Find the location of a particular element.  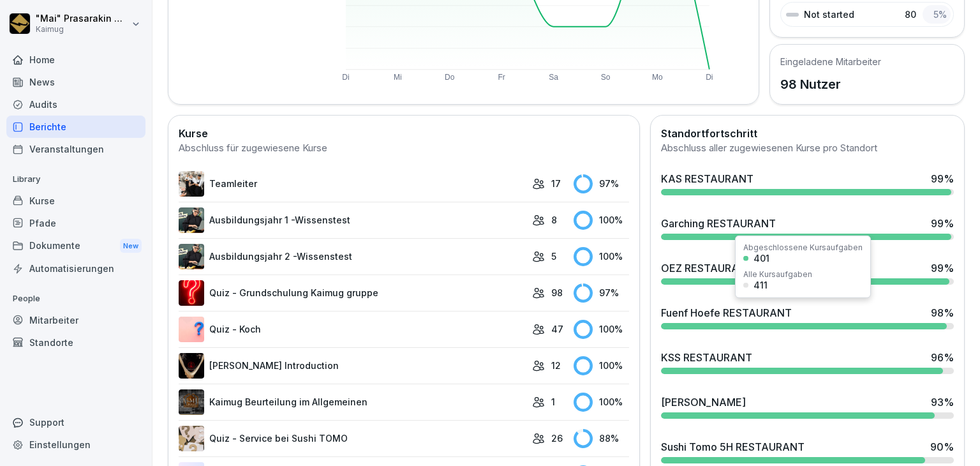

a: Quiz - Grundschulung Kaimug gruppe is located at coordinates (352, 293).